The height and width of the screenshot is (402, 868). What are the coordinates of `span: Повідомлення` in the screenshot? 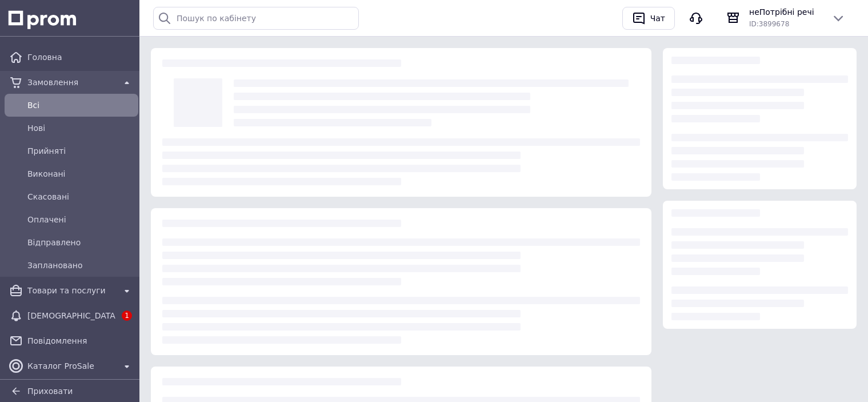 It's located at (81, 341).